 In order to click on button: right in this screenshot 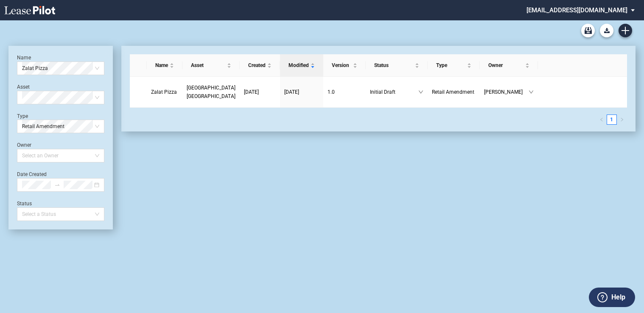, I will do `click(622, 120)`.